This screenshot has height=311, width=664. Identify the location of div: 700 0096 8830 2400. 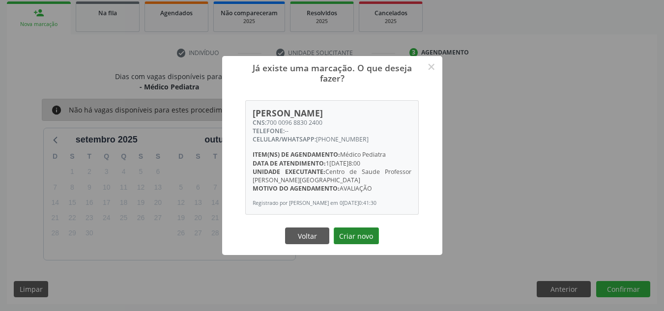
(332, 122).